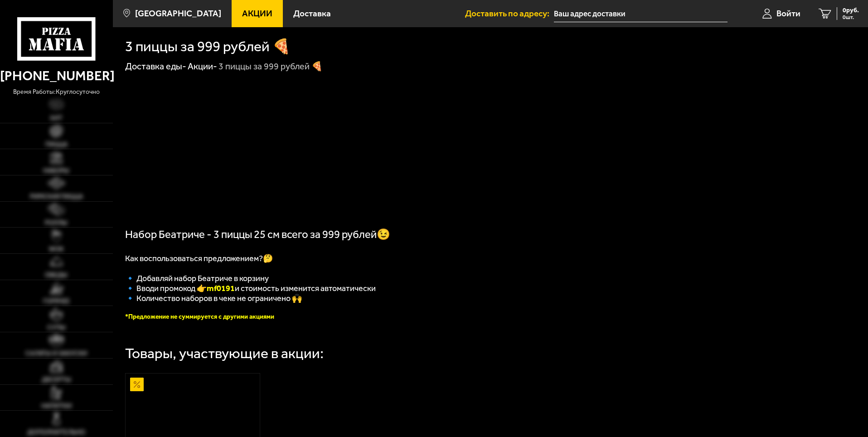 This screenshot has width=868, height=437. I want to click on span: Горячее, so click(56, 301).